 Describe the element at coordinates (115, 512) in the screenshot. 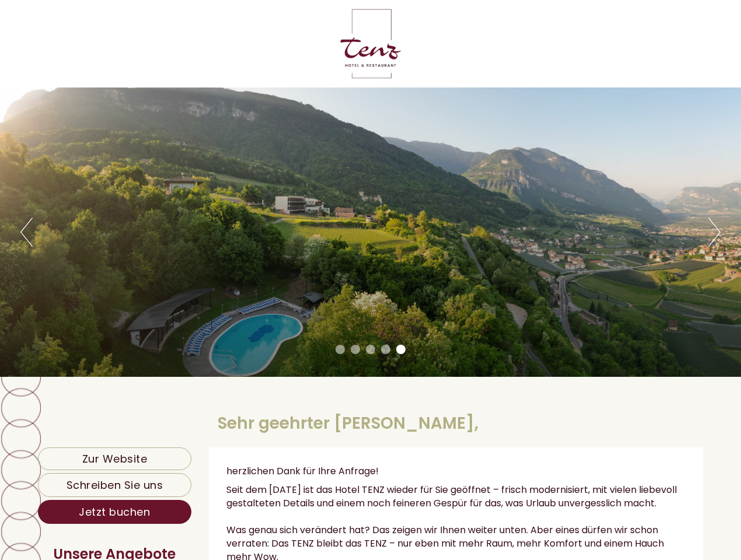

I see `a: Jetzt buchen` at that location.